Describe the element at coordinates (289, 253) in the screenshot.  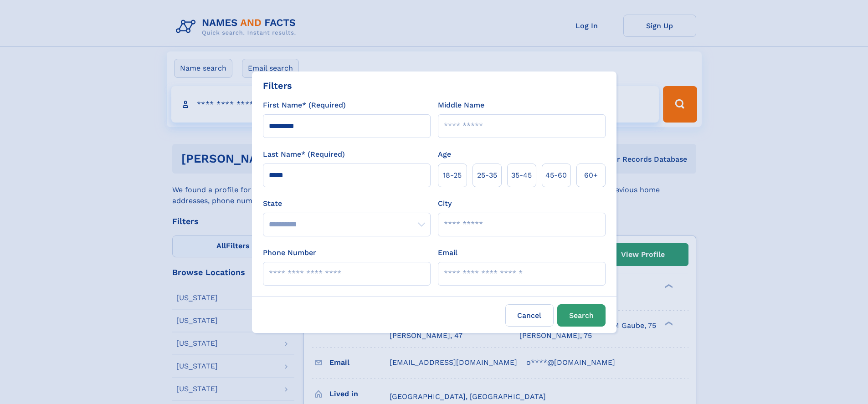
I see `label: Phone Number` at that location.